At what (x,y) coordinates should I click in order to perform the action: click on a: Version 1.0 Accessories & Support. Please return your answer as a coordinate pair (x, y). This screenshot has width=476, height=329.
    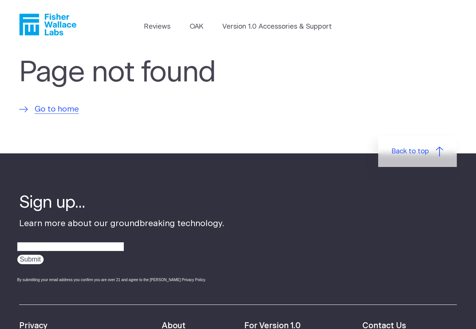
    Looking at the image, I should click on (277, 27).